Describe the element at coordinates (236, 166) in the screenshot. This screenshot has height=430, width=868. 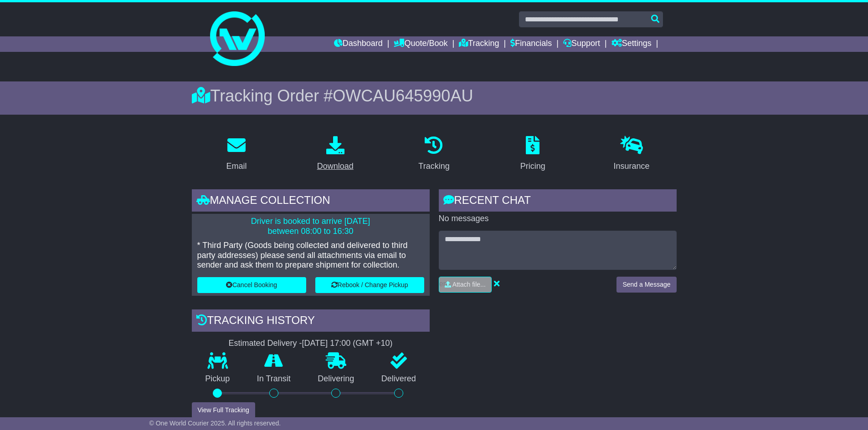
I see `div: Email` at that location.